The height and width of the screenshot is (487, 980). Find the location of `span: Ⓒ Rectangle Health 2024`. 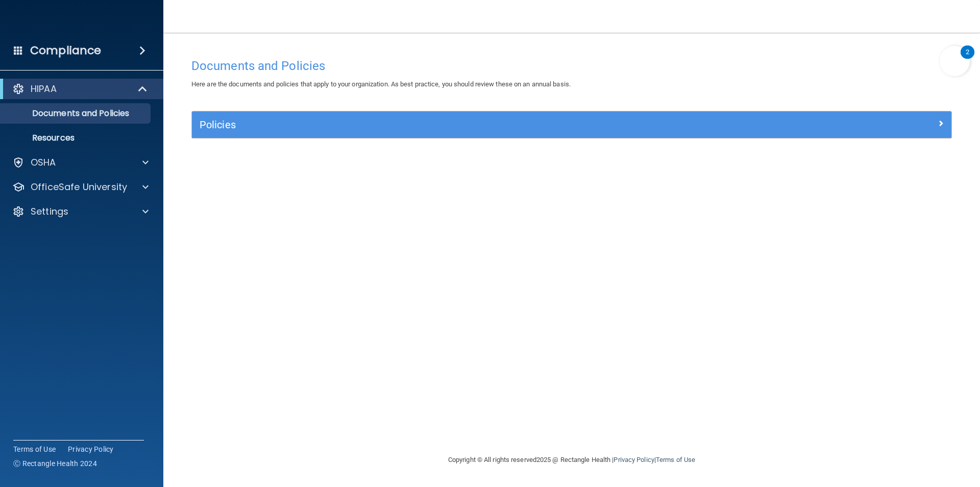

span: Ⓒ Rectangle Health 2024 is located at coordinates (55, 463).